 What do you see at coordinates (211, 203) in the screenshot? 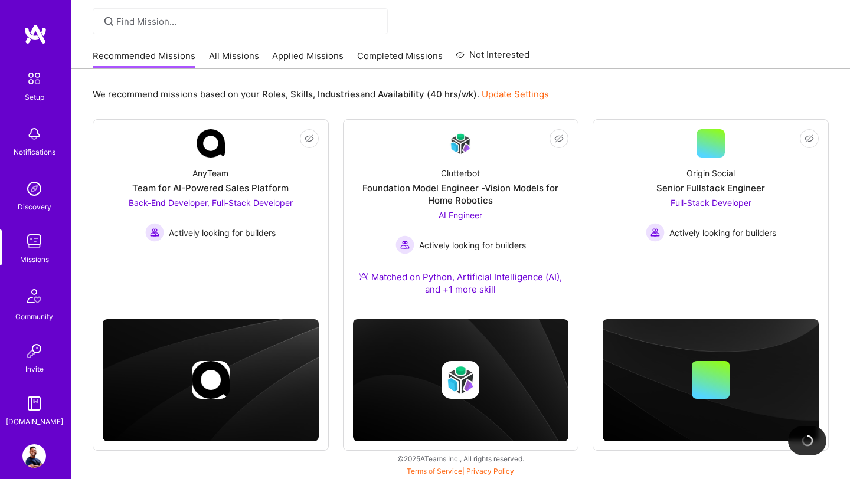
I see `span: Back-End Developer, Full-Stack Developer` at bounding box center [211, 203].